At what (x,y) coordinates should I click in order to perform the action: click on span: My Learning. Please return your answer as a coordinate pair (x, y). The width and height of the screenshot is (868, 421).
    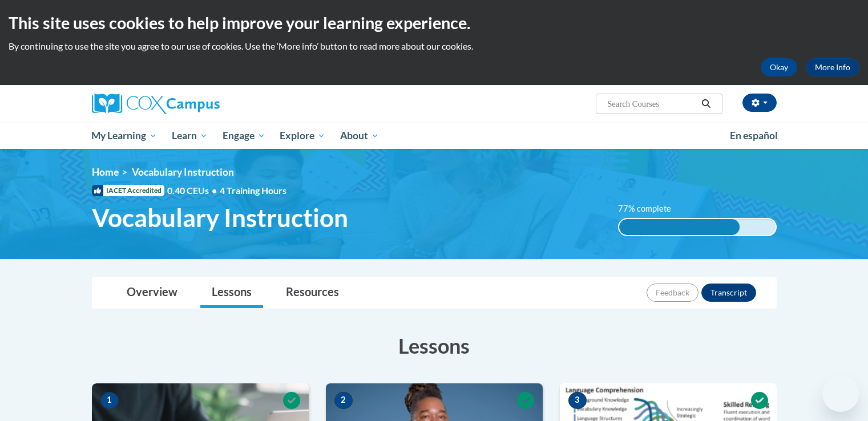
    Looking at the image, I should click on (124, 136).